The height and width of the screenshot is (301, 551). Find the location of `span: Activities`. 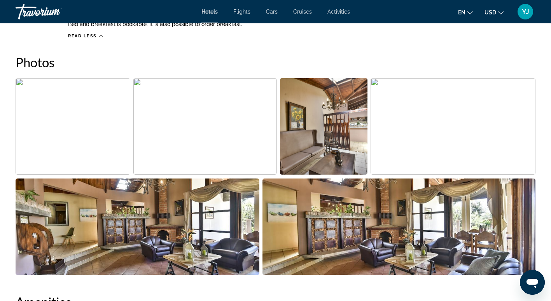

span: Activities is located at coordinates (339, 12).